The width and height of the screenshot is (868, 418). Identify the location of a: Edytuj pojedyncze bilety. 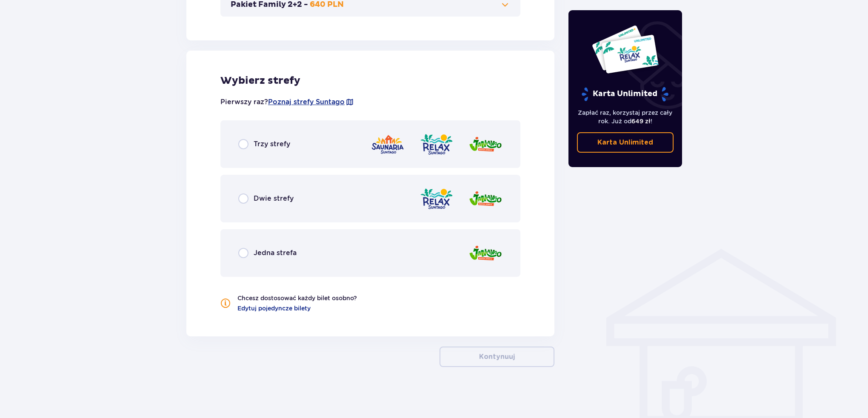
(274, 308).